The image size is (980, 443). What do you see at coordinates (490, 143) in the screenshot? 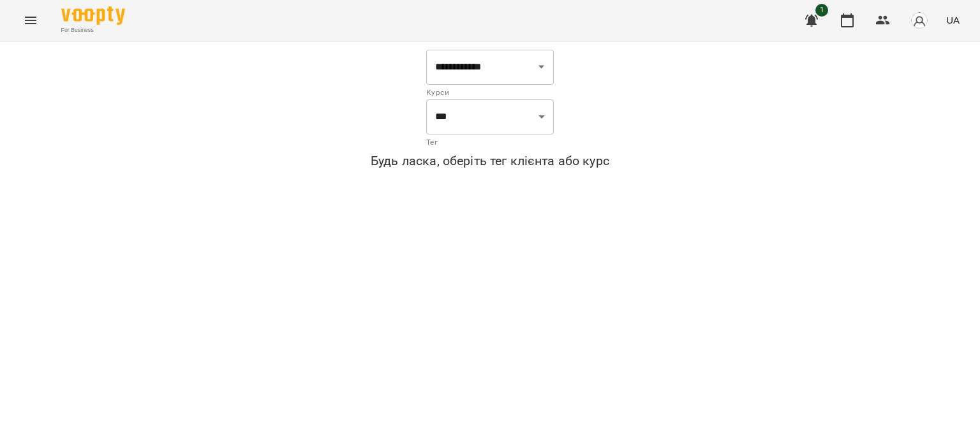
I see `p: Тег` at bounding box center [490, 143].